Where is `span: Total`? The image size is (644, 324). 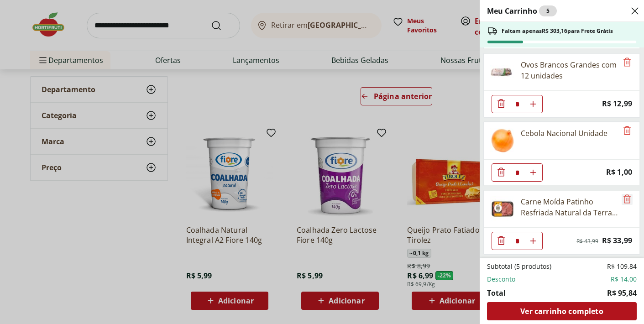 span: Total is located at coordinates (496, 293).